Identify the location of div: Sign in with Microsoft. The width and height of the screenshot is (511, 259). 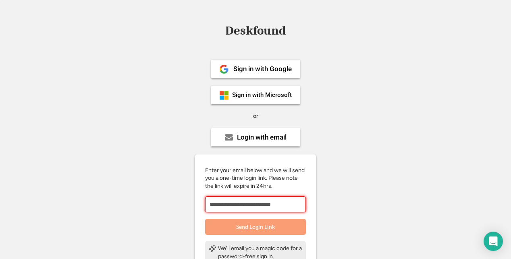
(262, 95).